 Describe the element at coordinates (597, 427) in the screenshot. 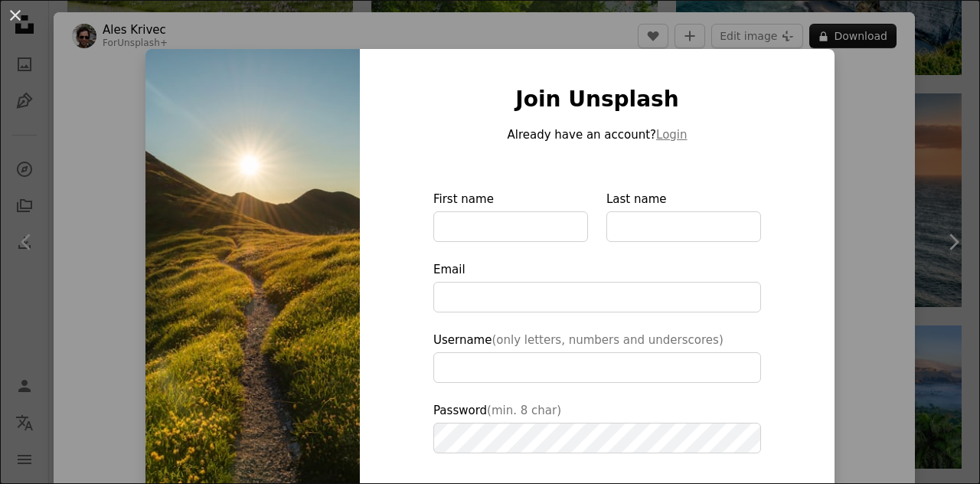

I see `label: Password` at that location.